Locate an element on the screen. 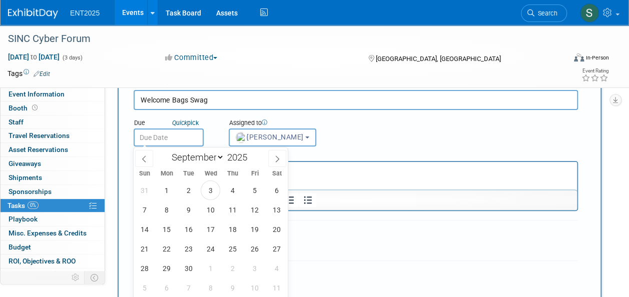  td: Toggle Event Tabs is located at coordinates (95, 278).